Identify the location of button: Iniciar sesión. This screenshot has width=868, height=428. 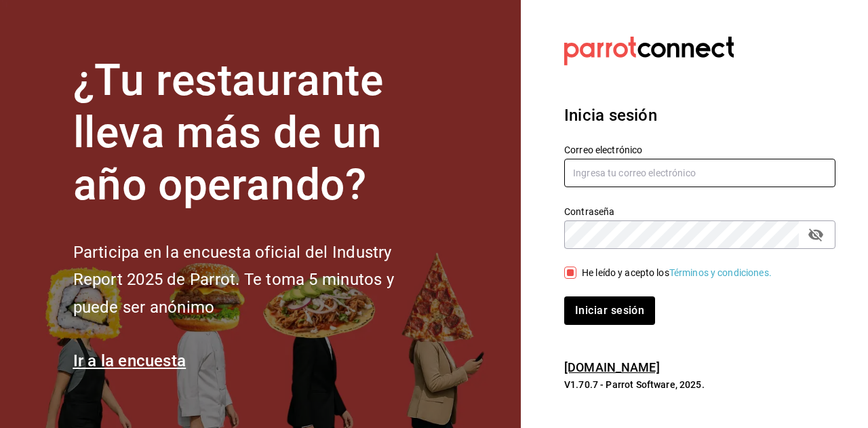
(610, 311).